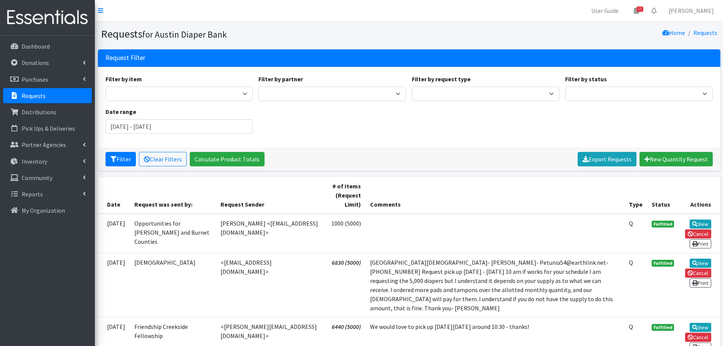  What do you see at coordinates (673, 33) in the screenshot?
I see `a: Home` at bounding box center [673, 33].